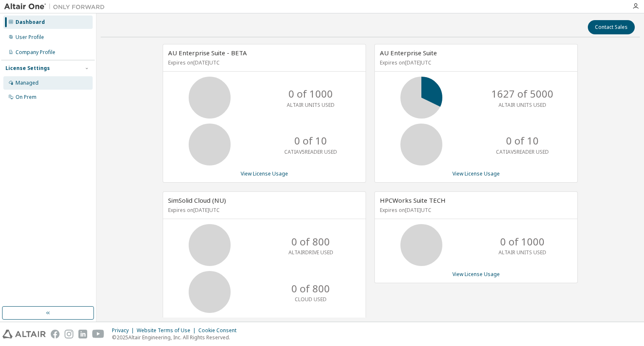 Image resolution: width=644 pixels, height=346 pixels. What do you see at coordinates (24, 334) in the screenshot?
I see `img: altair_logo.svg` at bounding box center [24, 334].